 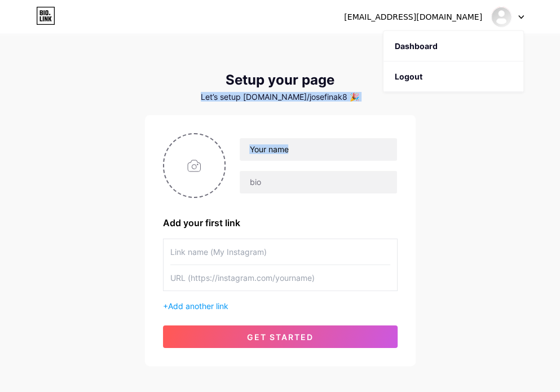 I want to click on input: Link name (My Instagram), so click(x=281, y=251).